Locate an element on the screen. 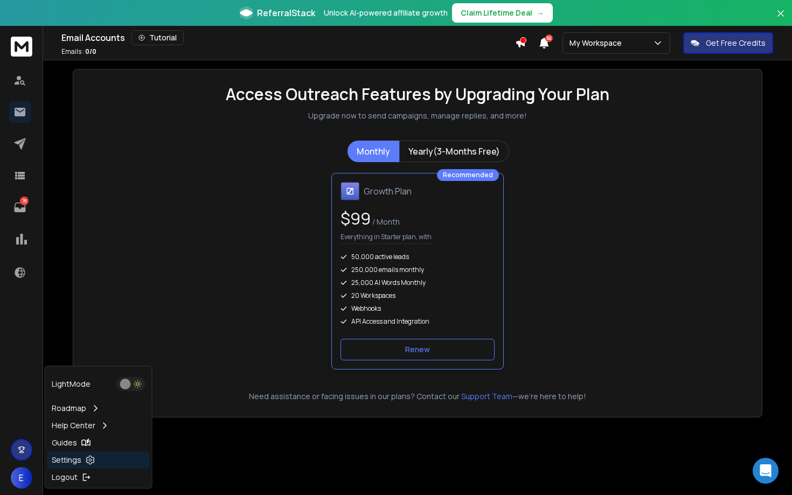 This screenshot has width=792, height=495. span: $ 99 is located at coordinates (355, 218).